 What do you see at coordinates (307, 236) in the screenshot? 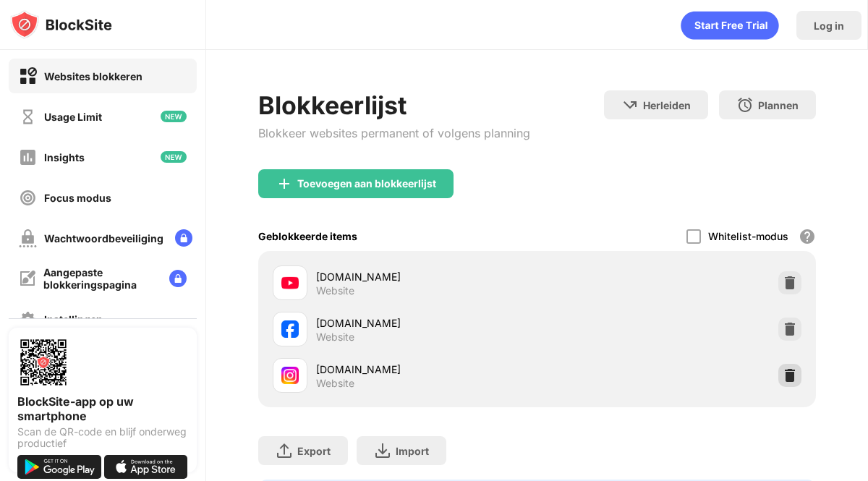
I see `div: Geblokkeerde items` at bounding box center [307, 236].